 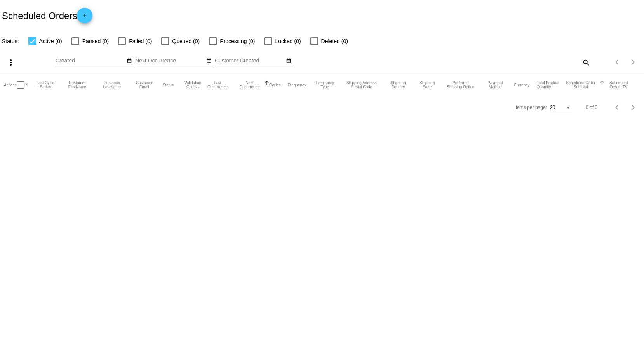 I want to click on button: Change sorting for CustomerEmail, so click(x=144, y=85).